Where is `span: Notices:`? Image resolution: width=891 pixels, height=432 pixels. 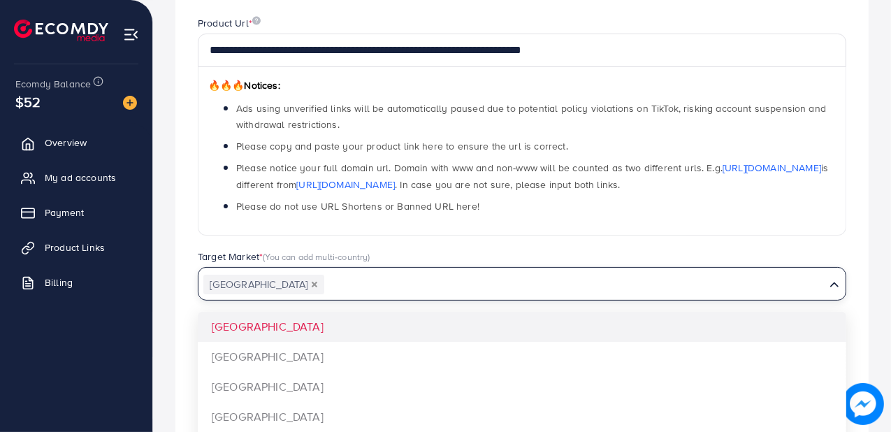
span: Notices: is located at coordinates (244, 85).